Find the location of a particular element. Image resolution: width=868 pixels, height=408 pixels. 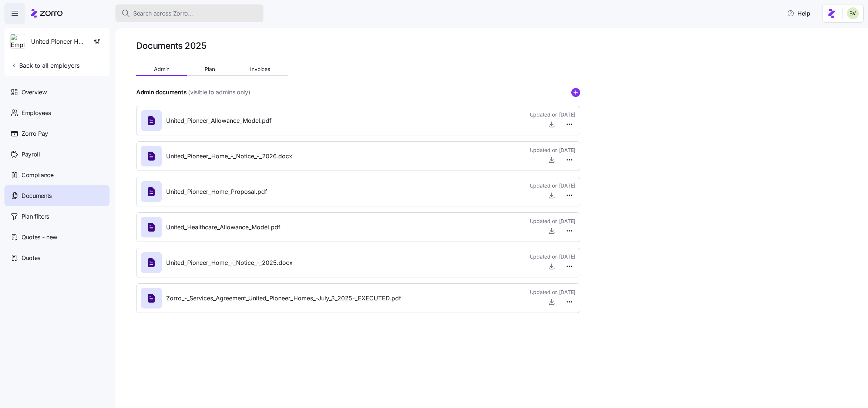

button: Search across Zorro... is located at coordinates (190, 13).